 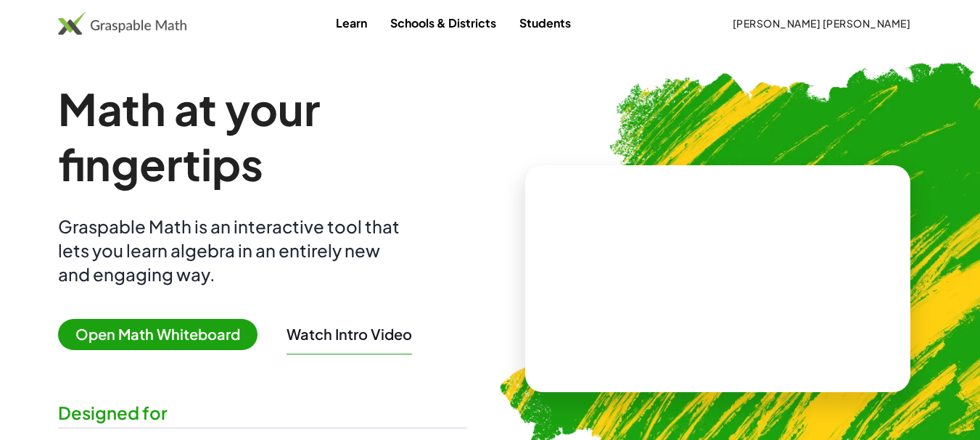 What do you see at coordinates (262, 136) in the screenshot?
I see `h1: Math at your fingertips` at bounding box center [262, 136].